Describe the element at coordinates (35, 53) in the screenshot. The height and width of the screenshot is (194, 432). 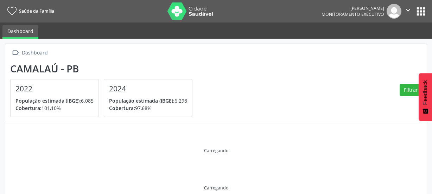
I see `div: Dashboard` at that location.